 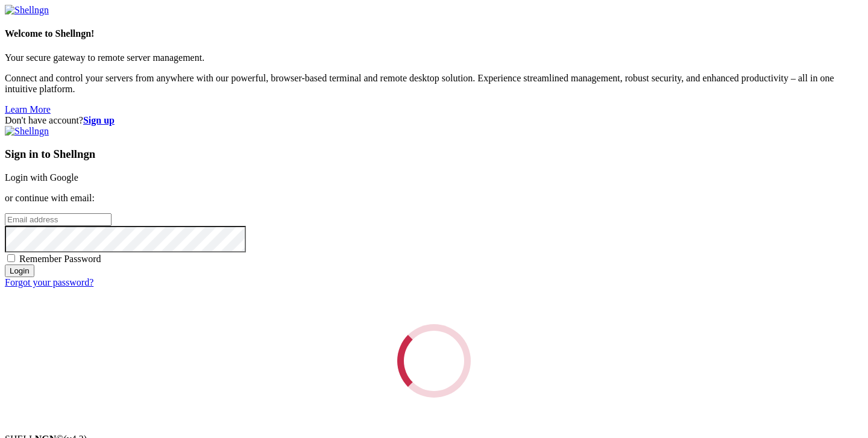 What do you see at coordinates (11, 258) in the screenshot?
I see `input: Remember Password` at bounding box center [11, 258].